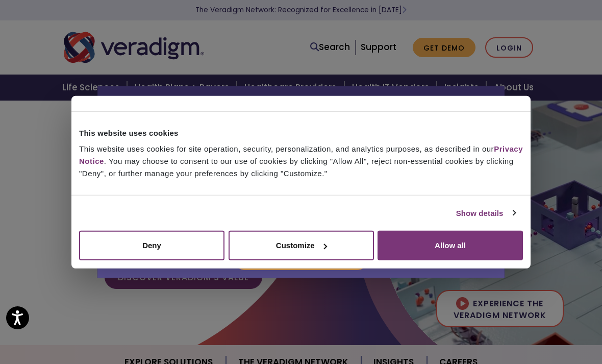 This screenshot has width=602, height=364. I want to click on h2: Allscripts is now Veradigm, so click(301, 110).